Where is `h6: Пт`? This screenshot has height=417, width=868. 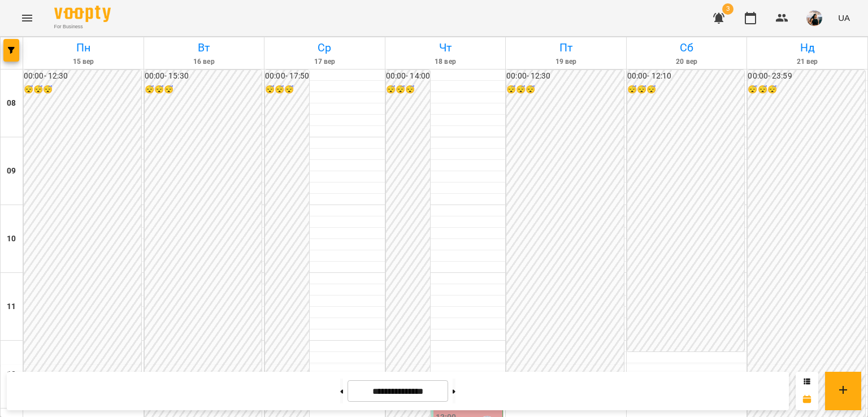 h6: Пт is located at coordinates (566, 47).